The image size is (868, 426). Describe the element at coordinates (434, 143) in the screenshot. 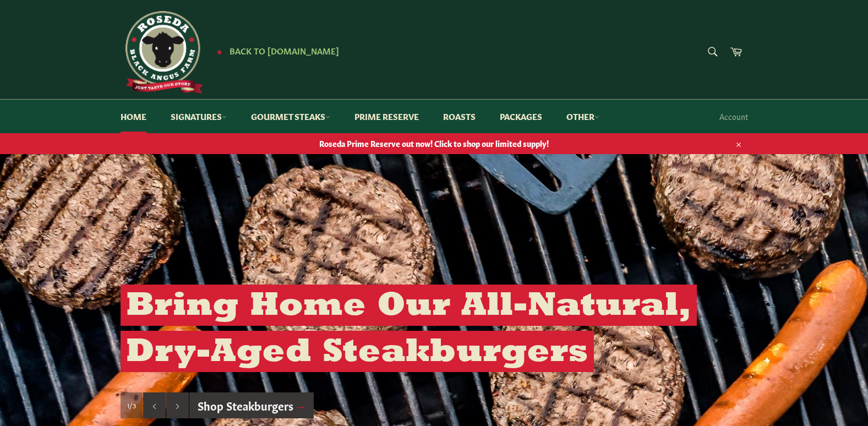

I see `span: Roseda Prime Reserve out now! Click to shop our limited supply!` at that location.